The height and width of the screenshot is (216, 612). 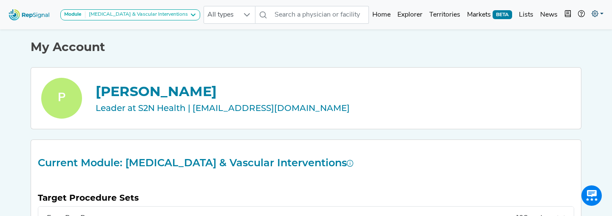 What do you see at coordinates (410, 15) in the screenshot?
I see `a: Explorer` at bounding box center [410, 15].